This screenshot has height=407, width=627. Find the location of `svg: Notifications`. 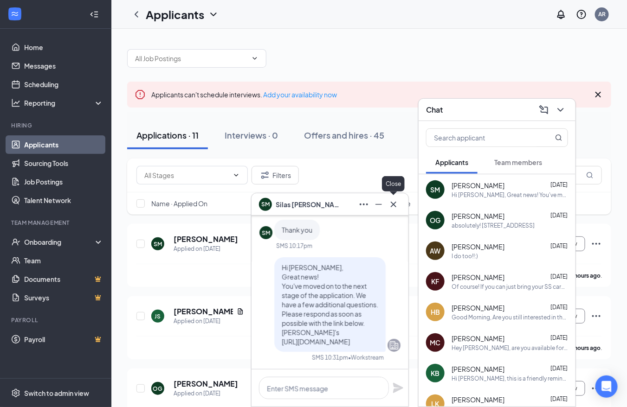

svg: Notifications is located at coordinates (561, 14).